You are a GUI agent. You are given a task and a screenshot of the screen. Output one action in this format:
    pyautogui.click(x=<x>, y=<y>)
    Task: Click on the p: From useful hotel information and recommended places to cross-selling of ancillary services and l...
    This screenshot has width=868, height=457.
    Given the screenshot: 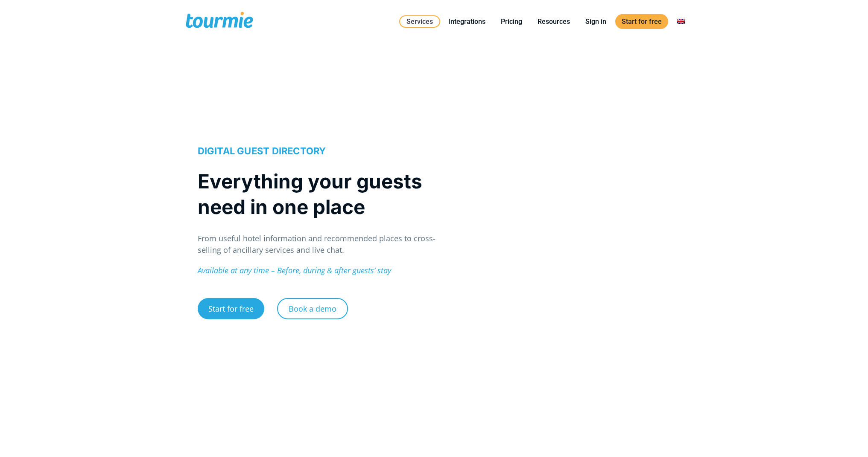 What is the action you would take?
    pyautogui.click(x=318, y=244)
    